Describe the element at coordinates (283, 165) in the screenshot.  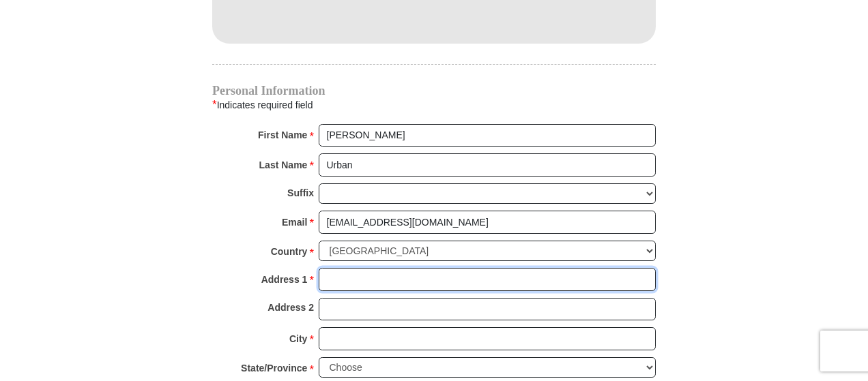
I see `strong: Last Name` at that location.